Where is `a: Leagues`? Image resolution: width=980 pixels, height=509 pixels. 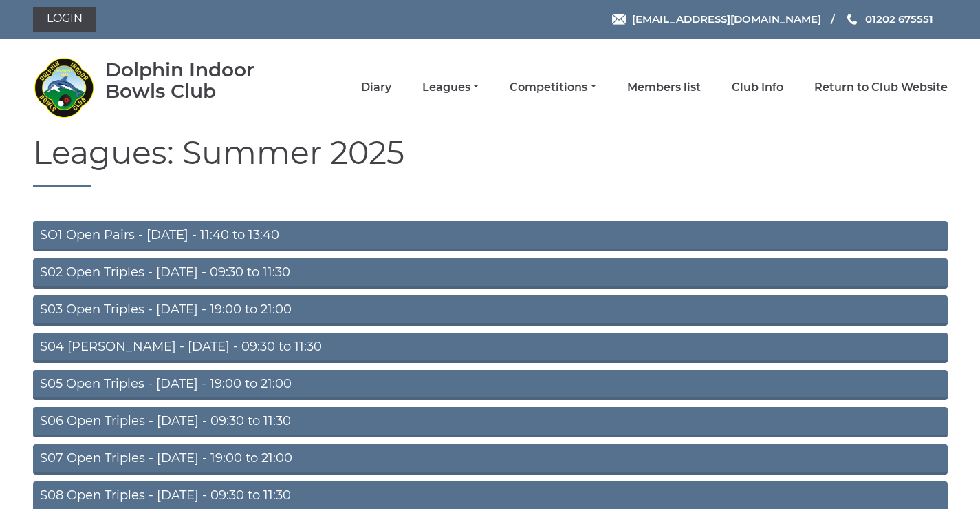 a: Leagues is located at coordinates (451, 88).